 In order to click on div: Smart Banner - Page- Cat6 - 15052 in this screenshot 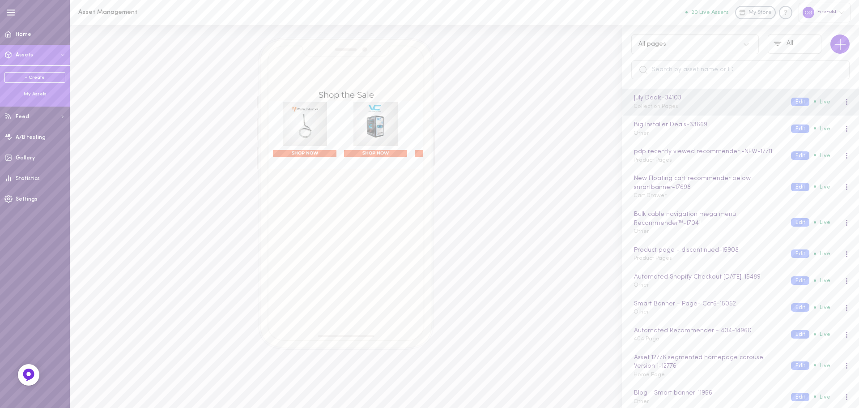, I will do `click(708, 304)`.